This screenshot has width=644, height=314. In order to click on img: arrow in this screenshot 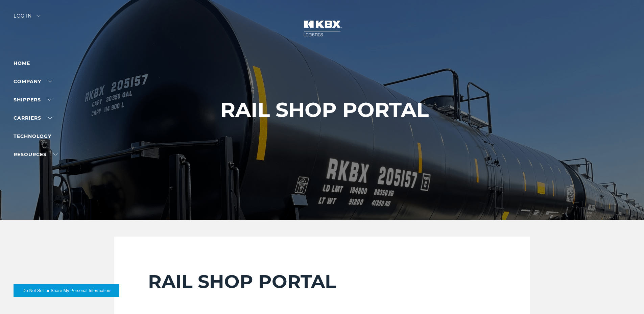, I will do `click(39, 16)`.